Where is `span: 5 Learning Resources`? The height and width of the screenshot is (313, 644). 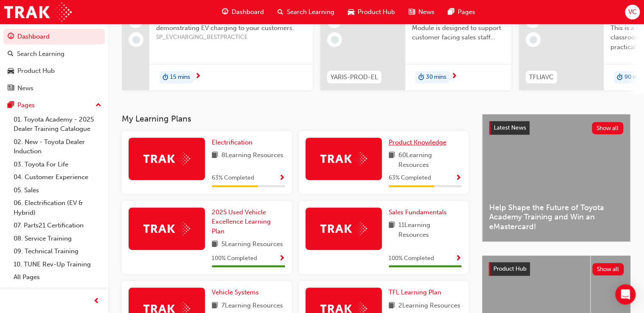 span: 5 Learning Resources is located at coordinates (252, 245).